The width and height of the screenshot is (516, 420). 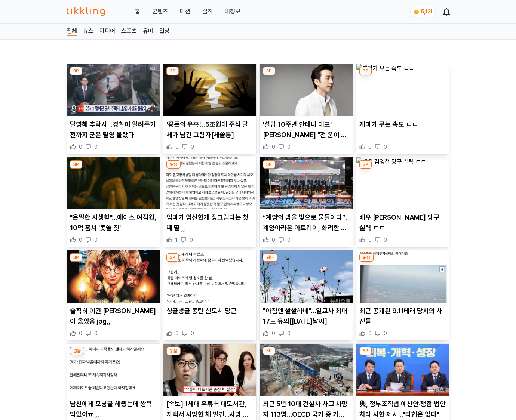 I want to click on a: 실적, so click(x=207, y=12).